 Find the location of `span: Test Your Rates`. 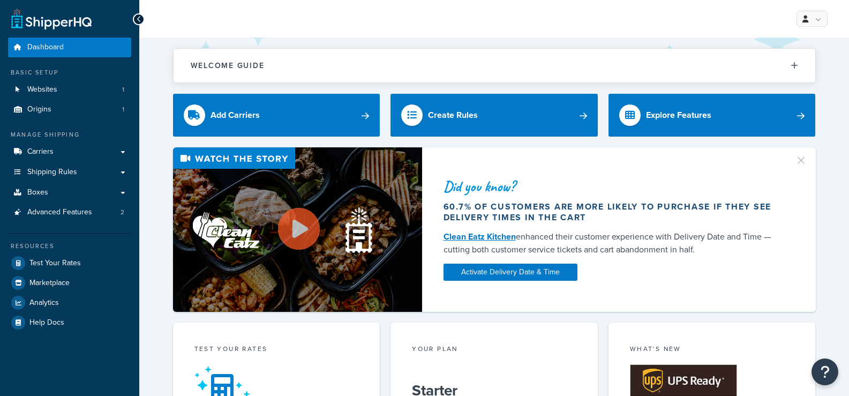

span: Test Your Rates is located at coordinates (55, 263).